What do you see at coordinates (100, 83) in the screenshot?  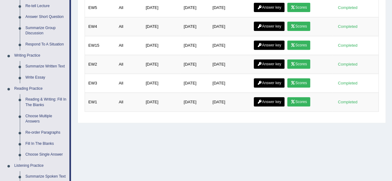 I see `td: EW3` at bounding box center [100, 83].